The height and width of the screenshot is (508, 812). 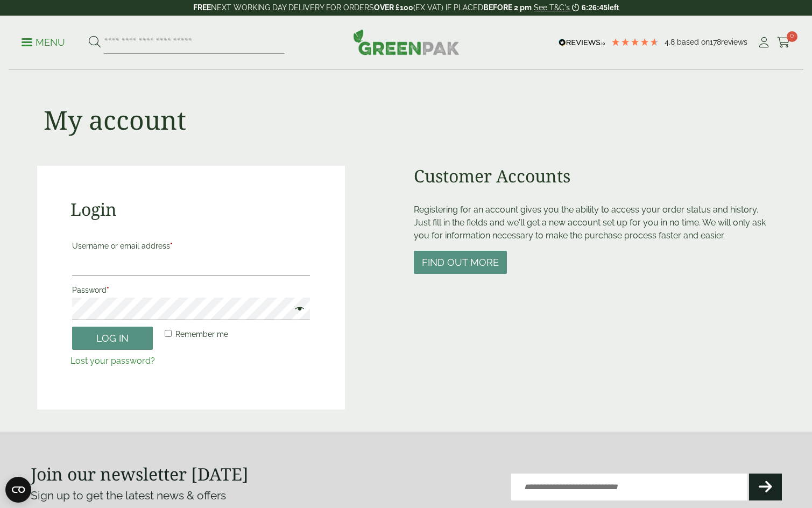 What do you see at coordinates (715, 42) in the screenshot?
I see `span: 178` at bounding box center [715, 42].